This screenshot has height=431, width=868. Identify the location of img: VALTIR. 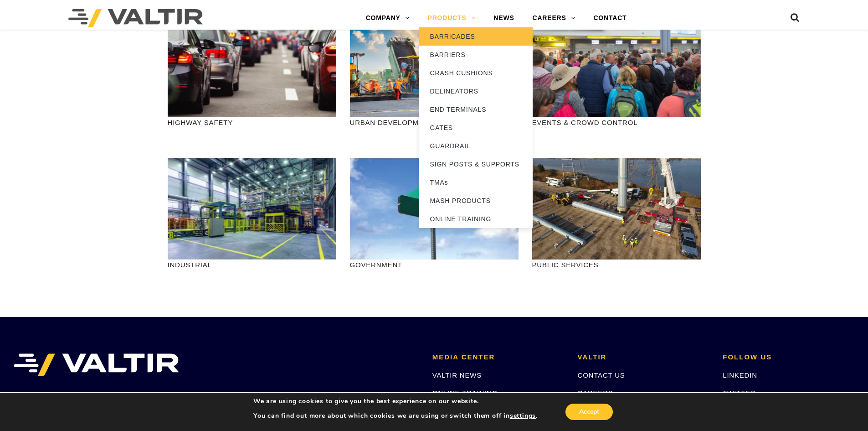
(96, 364).